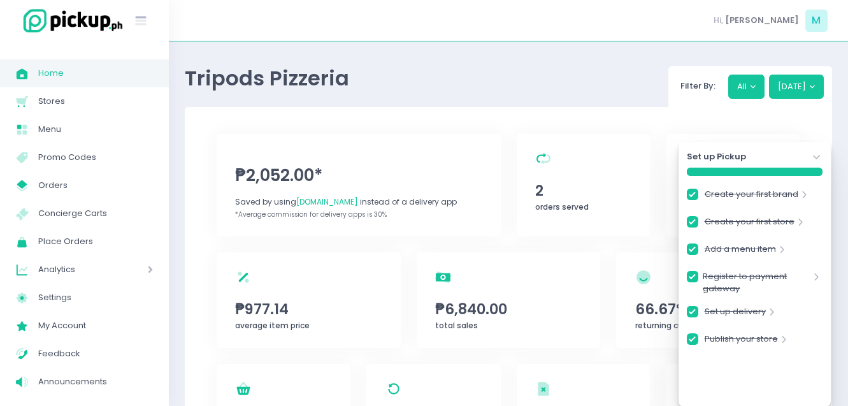  What do you see at coordinates (308, 309) in the screenshot?
I see `span: ₱977.14` at bounding box center [308, 309].